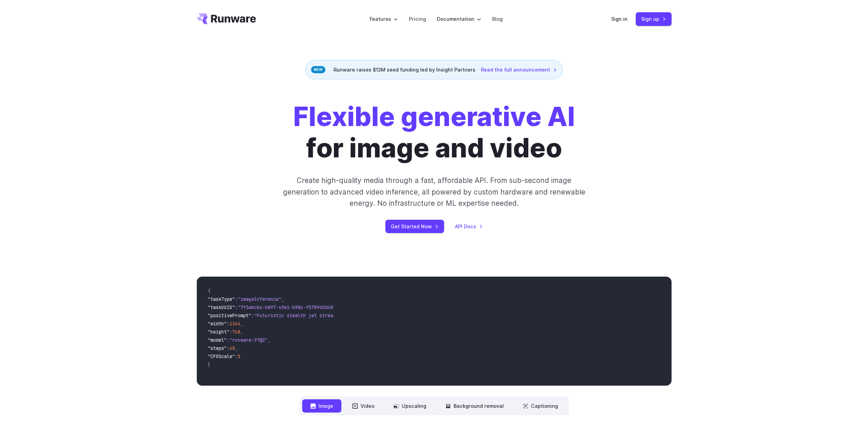 This screenshot has width=868, height=433. Describe the element at coordinates (232, 348) in the screenshot. I see `span: 40` at that location.